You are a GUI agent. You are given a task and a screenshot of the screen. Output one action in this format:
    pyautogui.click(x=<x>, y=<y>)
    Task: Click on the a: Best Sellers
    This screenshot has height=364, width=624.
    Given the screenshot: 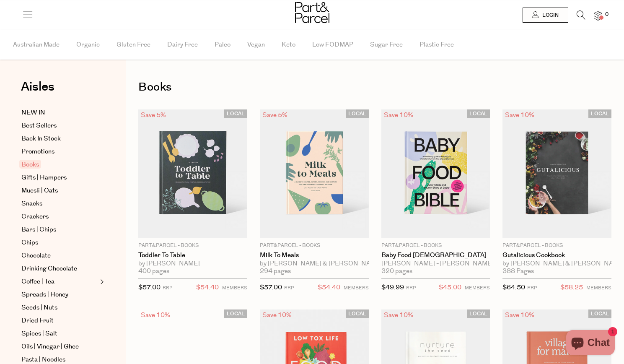 What is the action you would take?
    pyautogui.click(x=60, y=126)
    